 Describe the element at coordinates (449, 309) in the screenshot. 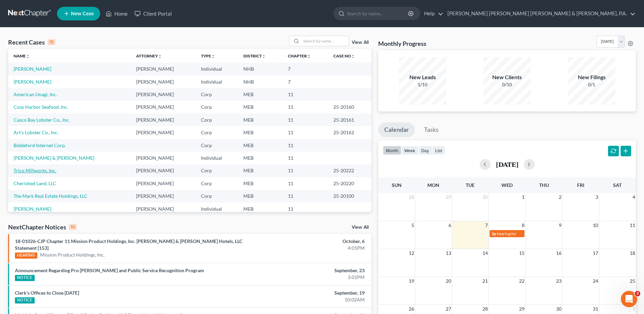

I see `span: 27` at that location.